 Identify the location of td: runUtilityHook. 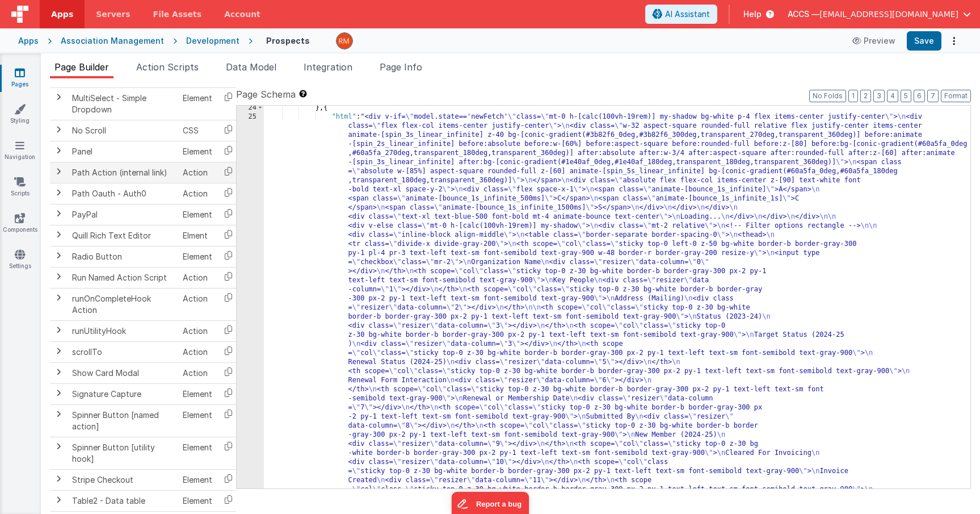
(122, 331).